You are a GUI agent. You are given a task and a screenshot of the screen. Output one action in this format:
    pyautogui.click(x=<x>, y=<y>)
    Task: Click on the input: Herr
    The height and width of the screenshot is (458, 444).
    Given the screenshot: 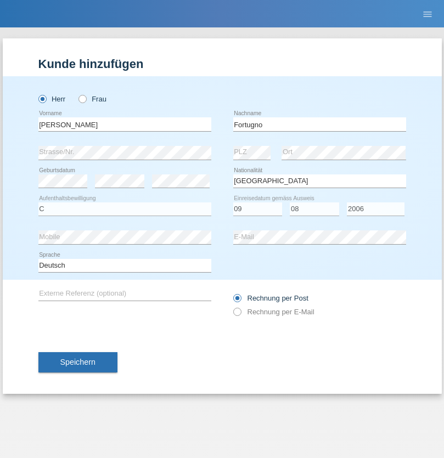 What is the action you would take?
    pyautogui.click(x=42, y=98)
    